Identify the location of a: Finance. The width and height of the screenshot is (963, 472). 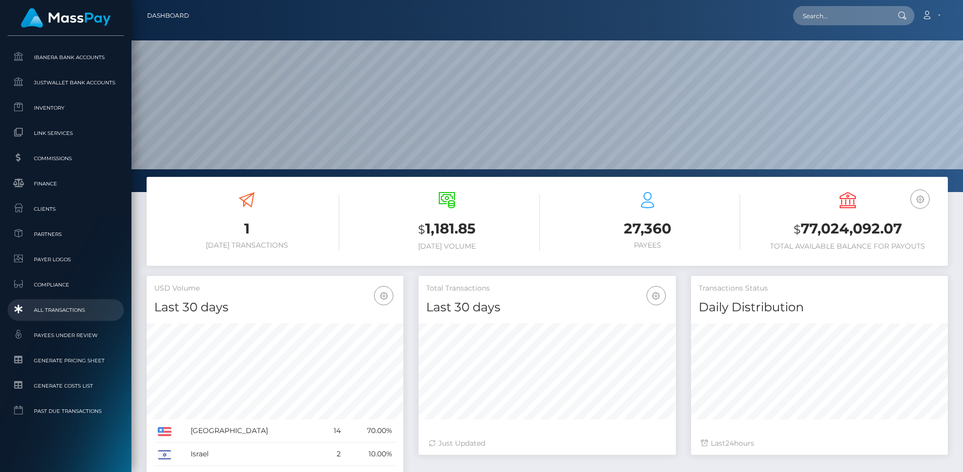
(66, 183).